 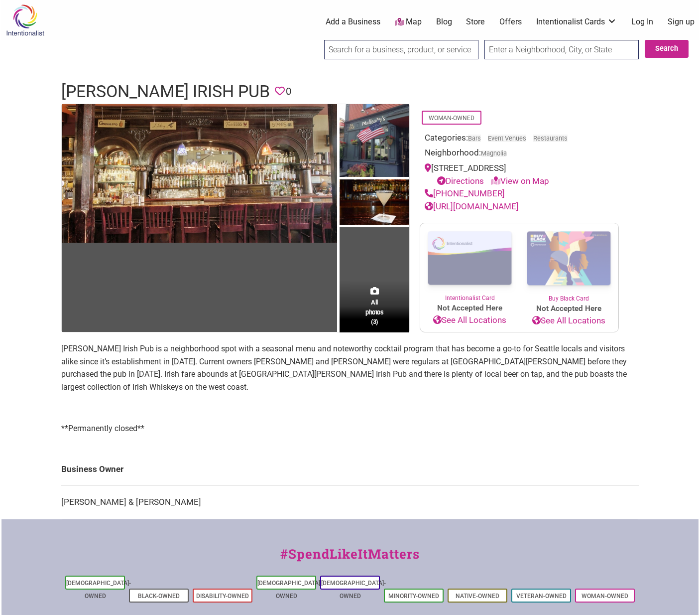 What do you see at coordinates (541, 596) in the screenshot?
I see `a: Veteran-Owned` at bounding box center [541, 596].